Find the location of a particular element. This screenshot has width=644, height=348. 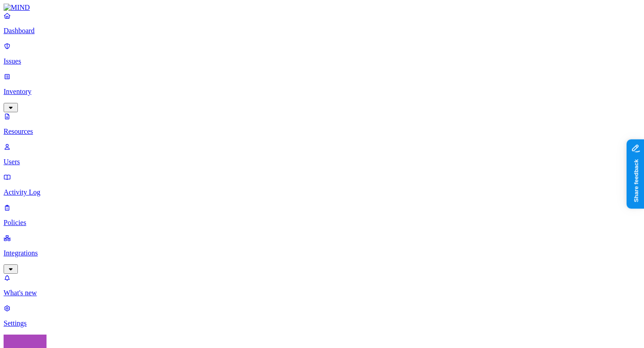

p: Settings is located at coordinates (322, 324).